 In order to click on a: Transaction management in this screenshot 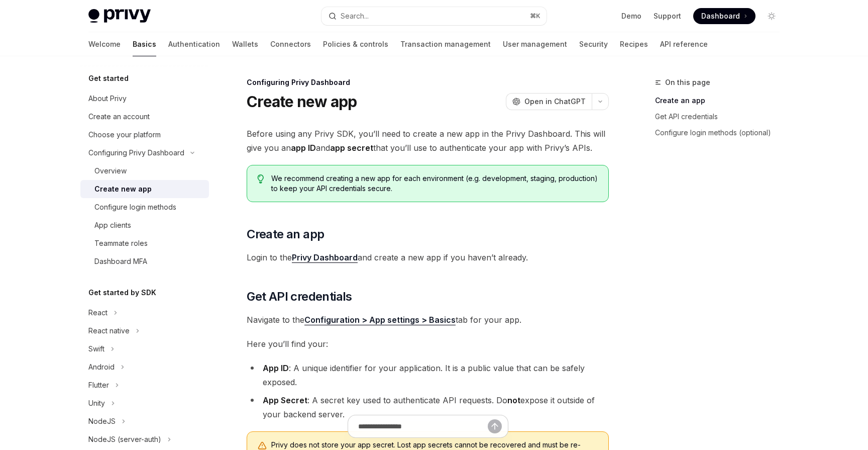, I will do `click(445, 44)`.